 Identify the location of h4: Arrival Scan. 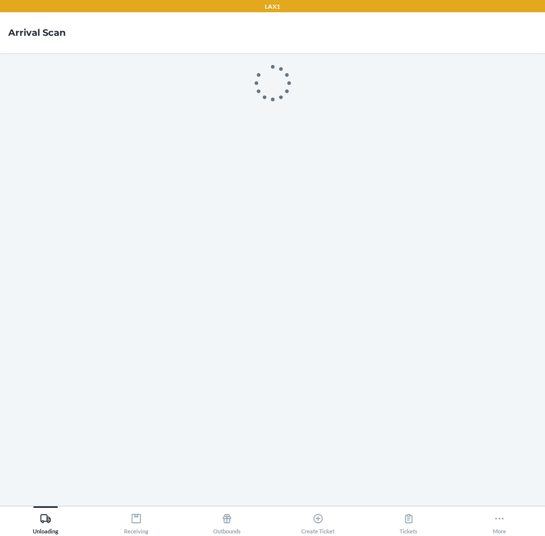
(37, 33).